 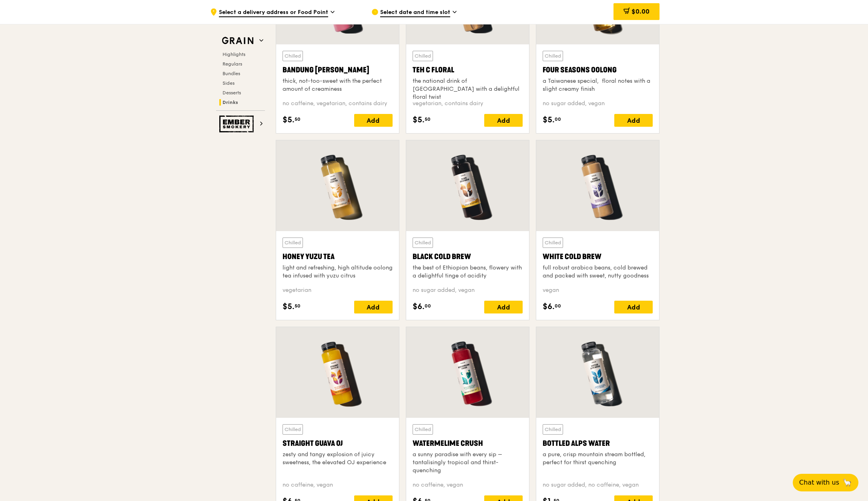 What do you see at coordinates (231, 74) in the screenshot?
I see `span: Bundles` at bounding box center [231, 74].